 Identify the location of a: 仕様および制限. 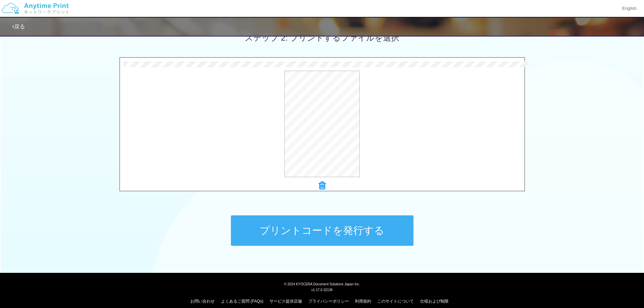
(434, 301).